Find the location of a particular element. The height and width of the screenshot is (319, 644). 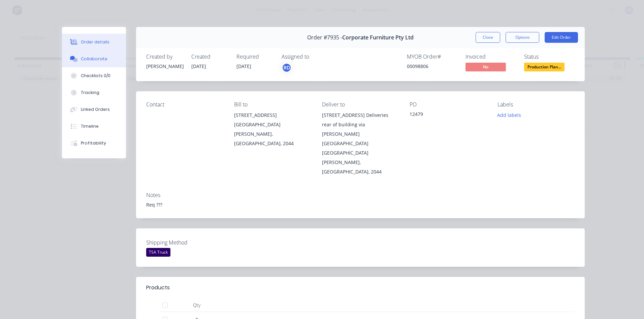

button: Checklists 0/0 is located at coordinates (94, 76).